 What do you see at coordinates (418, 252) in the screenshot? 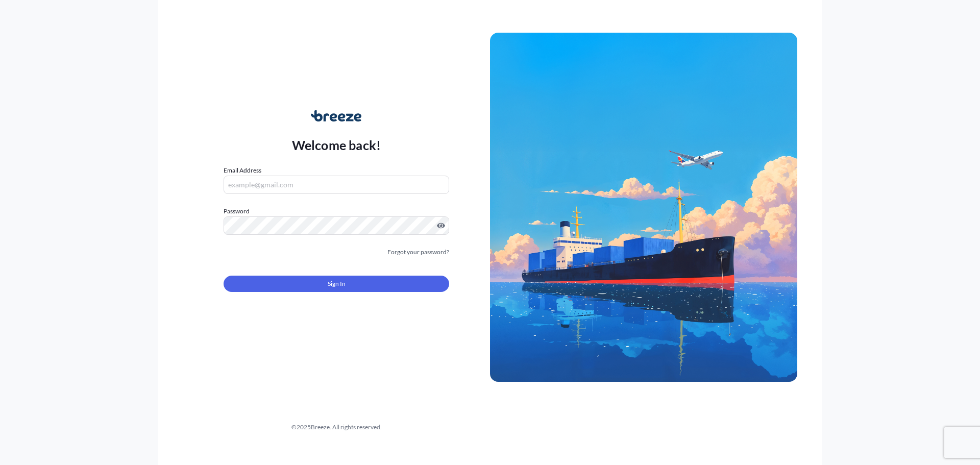
I see `a: Forgot your password?` at bounding box center [418, 252].